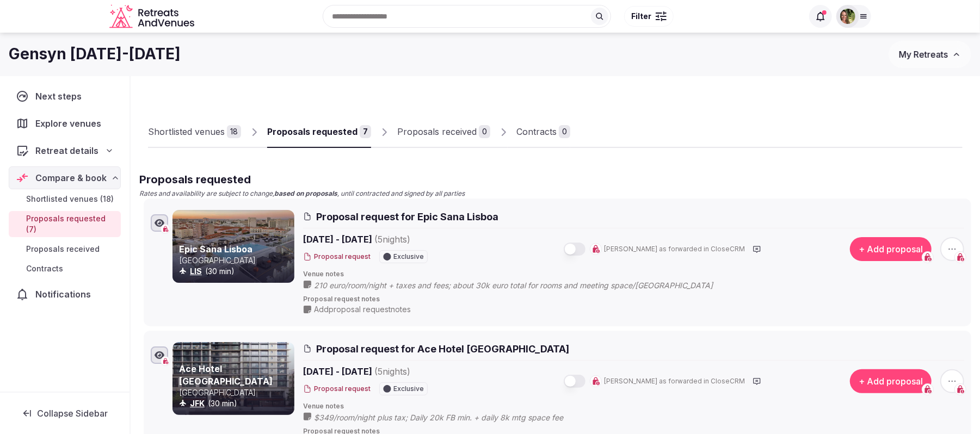 The width and height of the screenshot is (980, 434). Describe the element at coordinates (312, 132) in the screenshot. I see `div: Proposals requested` at that location.